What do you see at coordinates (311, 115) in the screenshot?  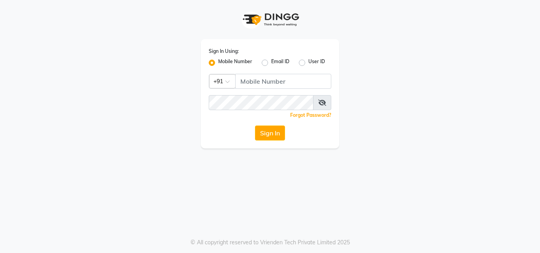 I see `a: Forgot Password?` at bounding box center [311, 115].